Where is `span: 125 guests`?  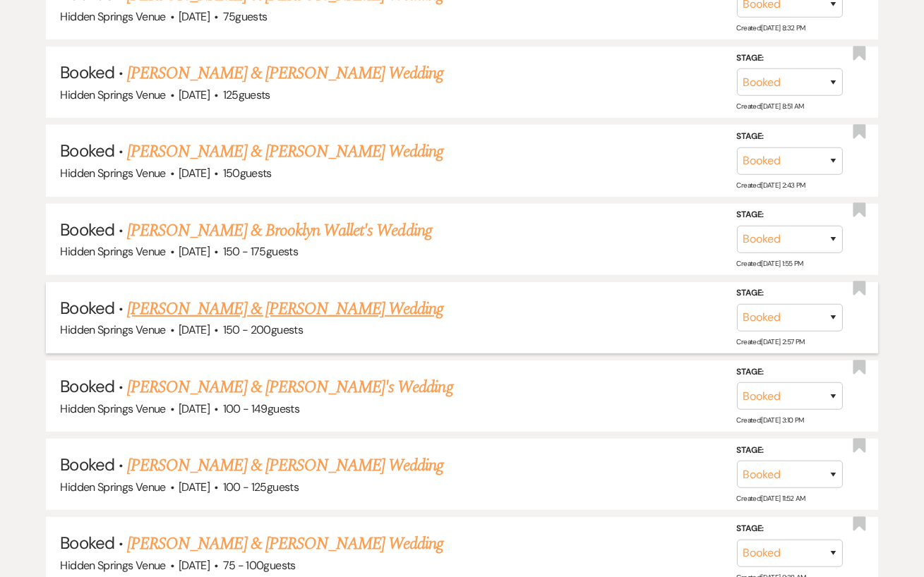 span: 125 guests is located at coordinates (246, 94).